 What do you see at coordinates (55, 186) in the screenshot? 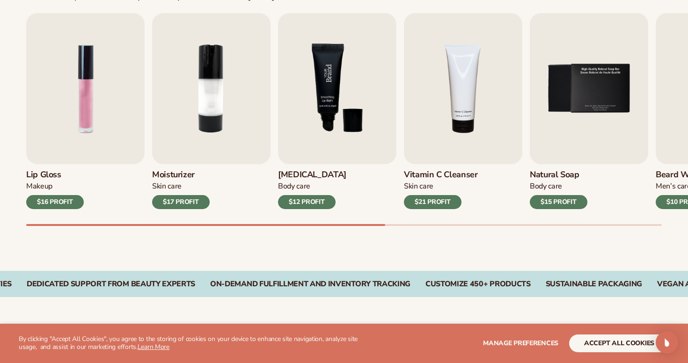
I see `div: Makeup` at bounding box center [55, 186].